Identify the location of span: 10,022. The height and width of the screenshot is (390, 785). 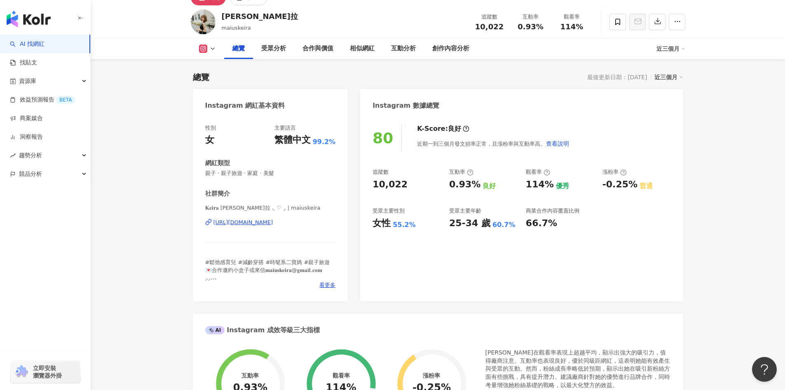
(489, 26).